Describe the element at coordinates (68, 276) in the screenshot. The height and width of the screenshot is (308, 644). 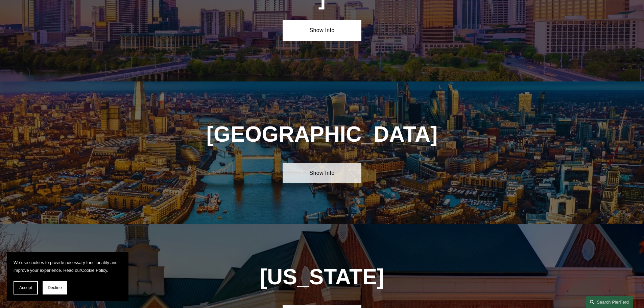
I see `section: Cookie banner` at that location.